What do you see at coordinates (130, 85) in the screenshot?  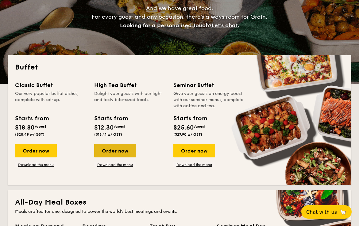 I see `div: High Tea Buffet` at bounding box center [130, 85].